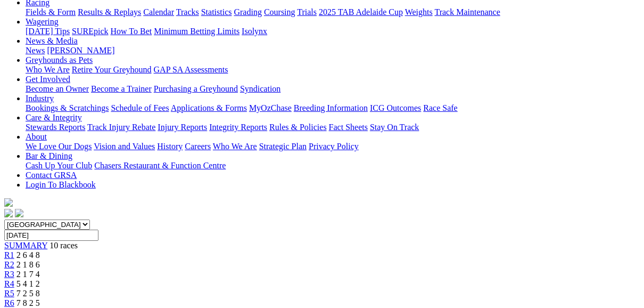 The image size is (644, 308). What do you see at coordinates (26, 245) in the screenshot?
I see `span: SUMMARY` at bounding box center [26, 245].